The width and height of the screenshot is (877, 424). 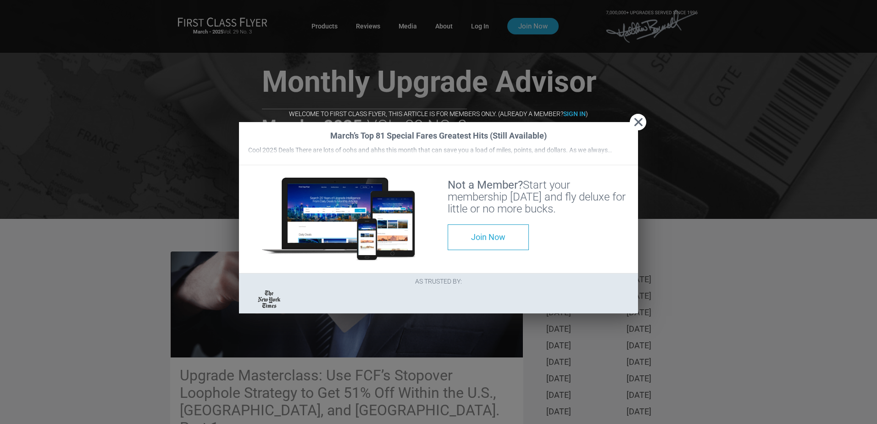 What do you see at coordinates (438, 281) in the screenshot?
I see `span: AS TRUSTED BY:` at bounding box center [438, 281].